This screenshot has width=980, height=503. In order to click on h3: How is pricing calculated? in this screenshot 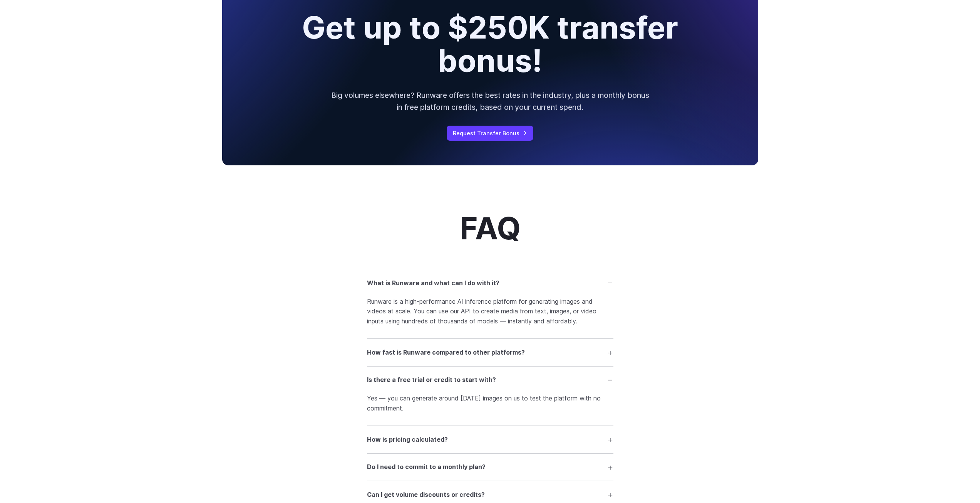, I will do `click(408, 440)`.